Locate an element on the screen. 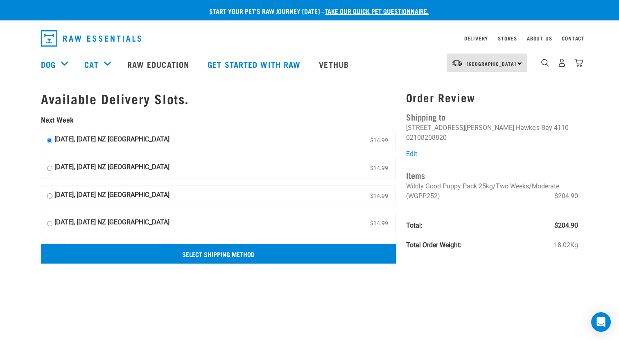  li: 02108208820 is located at coordinates (426, 137).